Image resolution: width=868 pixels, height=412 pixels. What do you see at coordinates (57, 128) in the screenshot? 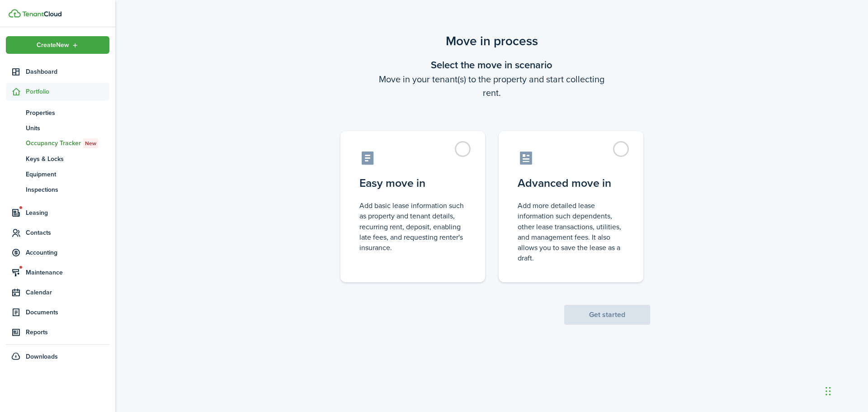
I see `a: Units` at bounding box center [57, 128].